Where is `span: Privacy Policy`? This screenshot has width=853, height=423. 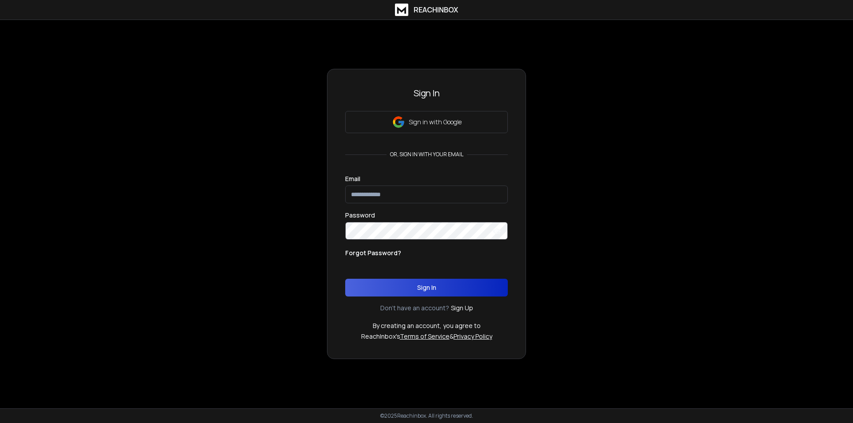 span: Privacy Policy is located at coordinates (473, 336).